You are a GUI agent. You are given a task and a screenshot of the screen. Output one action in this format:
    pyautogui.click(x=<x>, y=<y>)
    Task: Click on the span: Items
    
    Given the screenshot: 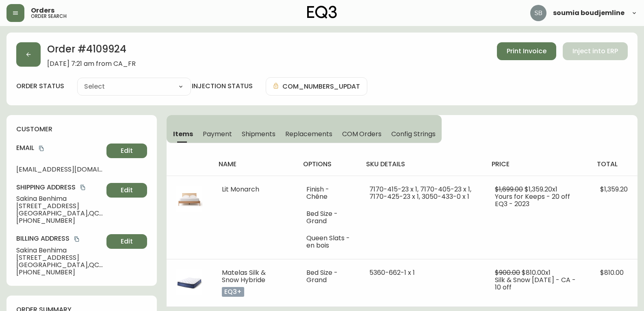 What is the action you would take?
    pyautogui.click(x=183, y=134)
    